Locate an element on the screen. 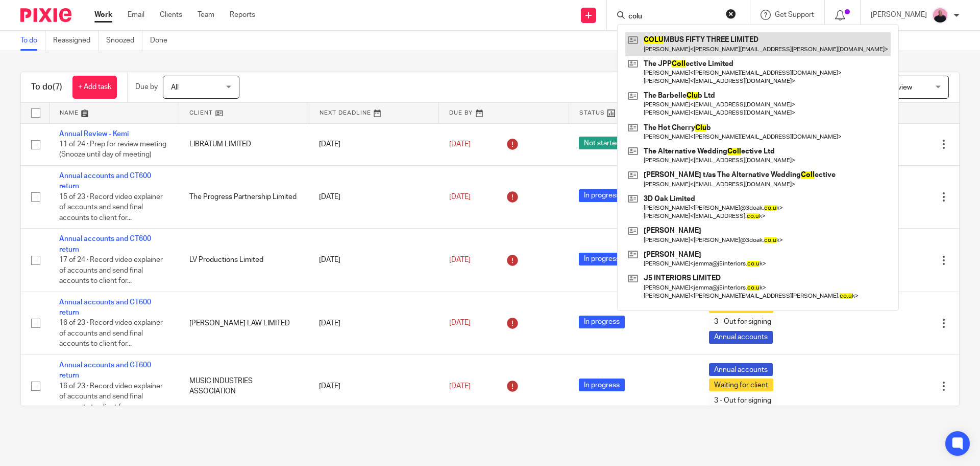 The width and height of the screenshot is (980, 466). span: Not started is located at coordinates (602, 143).